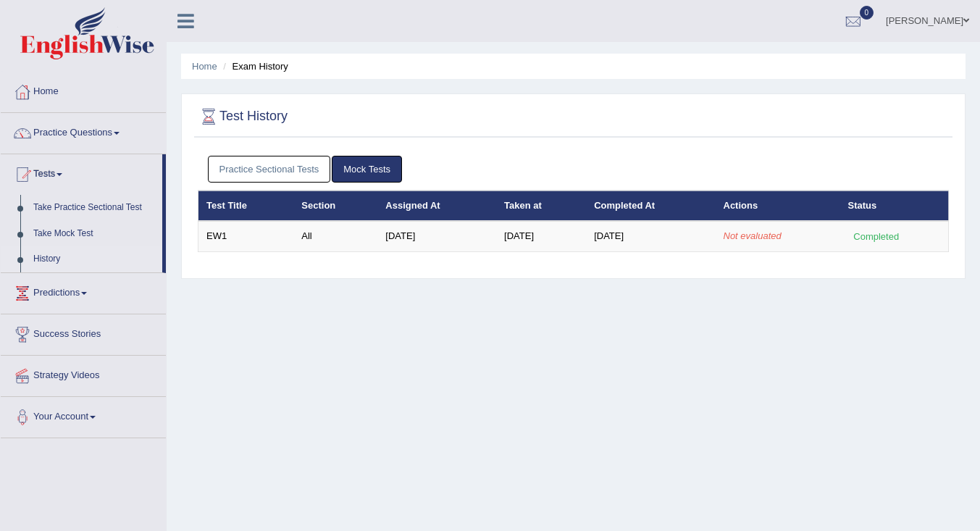 The image size is (980, 531). What do you see at coordinates (83, 415) in the screenshot?
I see `a: Your Account` at bounding box center [83, 415].